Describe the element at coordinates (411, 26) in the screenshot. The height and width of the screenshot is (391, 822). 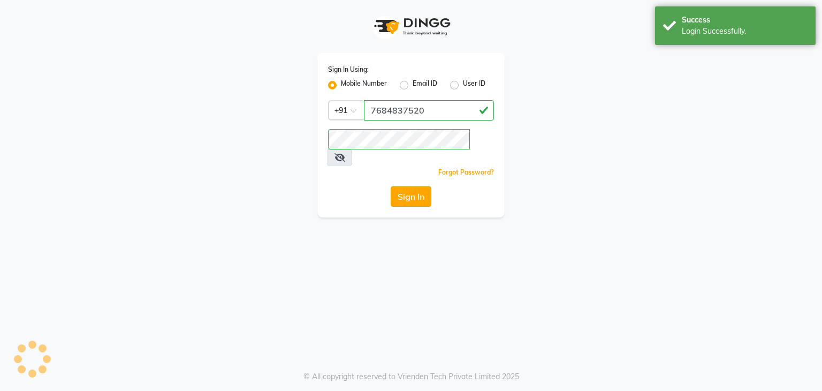
I see `img: logo1.svg` at that location.